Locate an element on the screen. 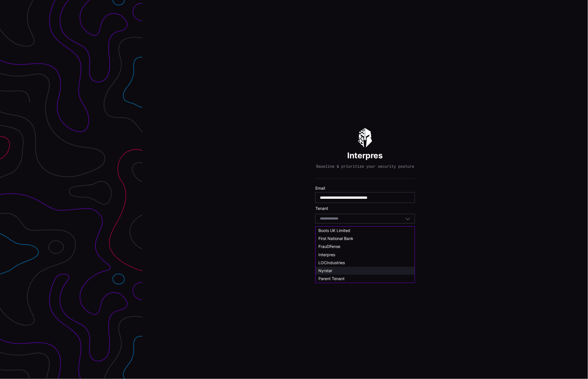  span: Boots UK Limited is located at coordinates (334, 230).